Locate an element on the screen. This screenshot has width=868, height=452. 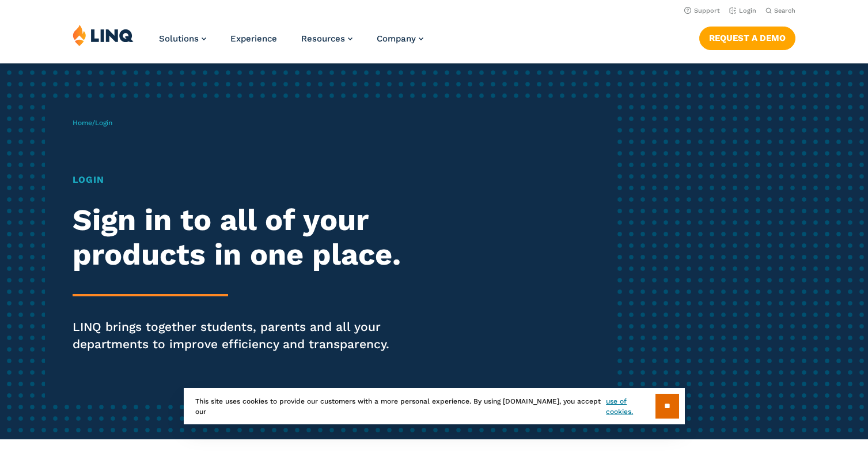
span: Login is located at coordinates (104, 122).